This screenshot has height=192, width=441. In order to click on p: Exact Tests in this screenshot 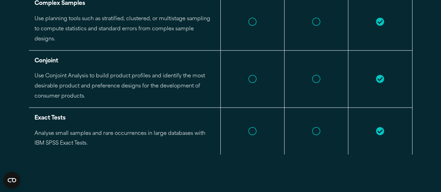, I will do `click(125, 118)`.